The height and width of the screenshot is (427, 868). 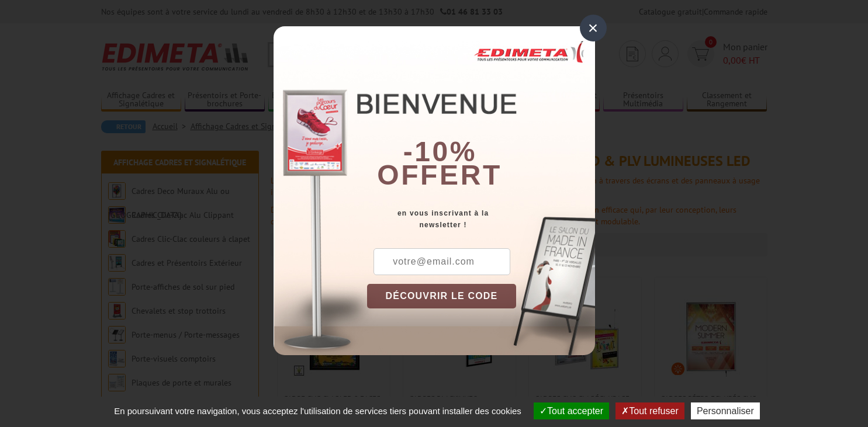 I want to click on b: -10%, so click(x=440, y=151).